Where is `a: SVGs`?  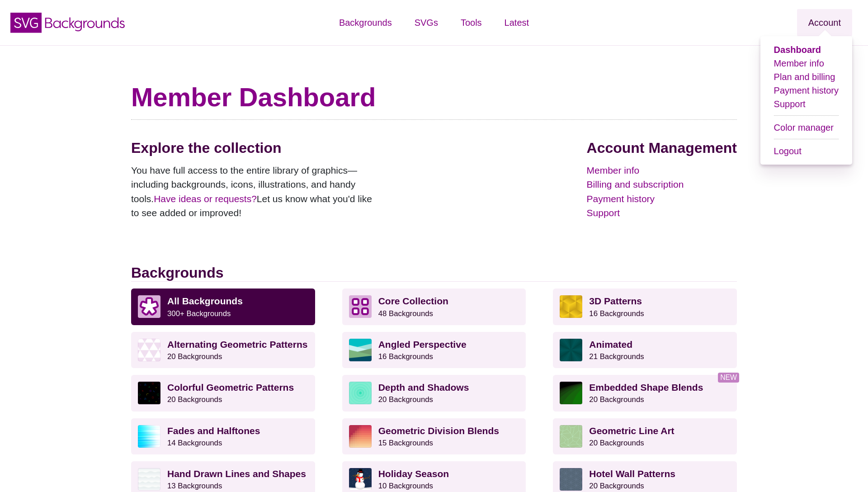
a: SVGs is located at coordinates (426, 22).